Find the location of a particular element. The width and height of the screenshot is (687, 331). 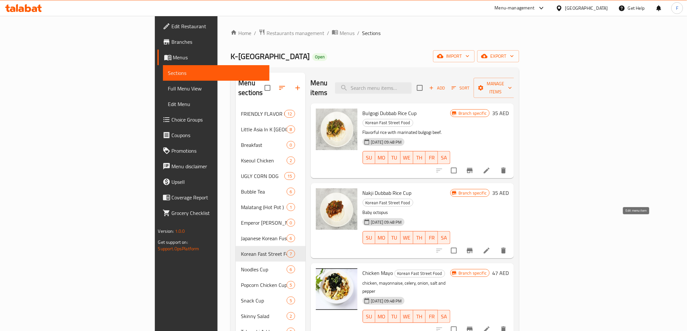

input: search is located at coordinates (373, 88).